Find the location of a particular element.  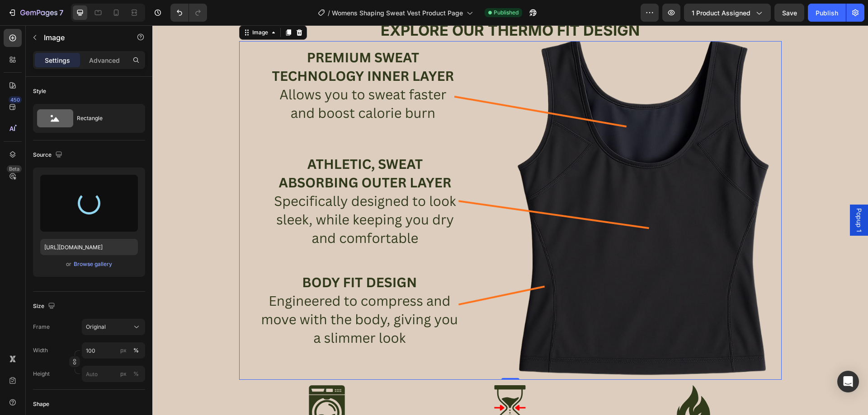

div: Open Intercom Messenger is located at coordinates (848, 381).